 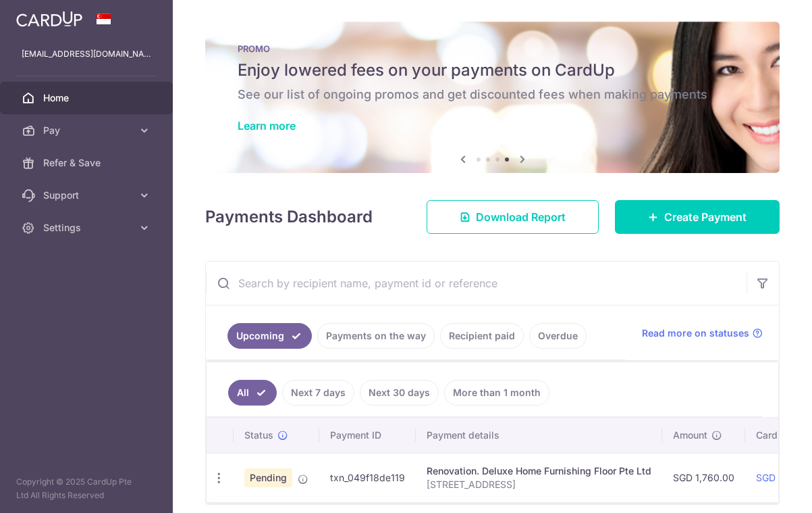 What do you see at coordinates (368, 435) in the screenshot?
I see `th: Payment ID` at bounding box center [368, 435].